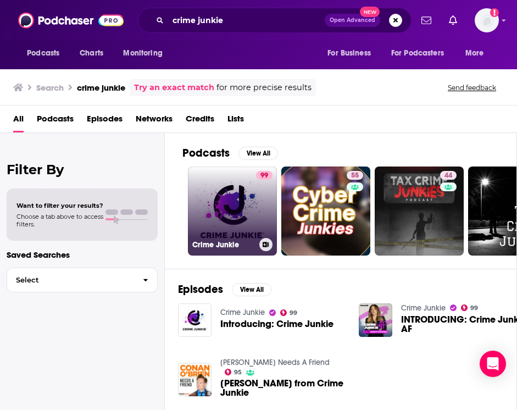  Describe the element at coordinates (375, 320) in the screenshot. I see `img: INTRODUCING: Crime Junkie AF` at that location.